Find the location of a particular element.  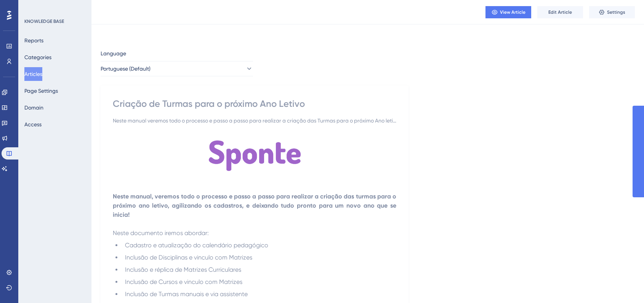

span: Inclusão de Turmas manuais e via assistente is located at coordinates (186, 294).